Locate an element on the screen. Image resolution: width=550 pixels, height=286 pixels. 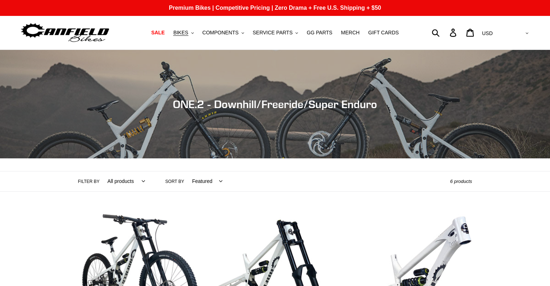
span: 6 products is located at coordinates (461, 181).